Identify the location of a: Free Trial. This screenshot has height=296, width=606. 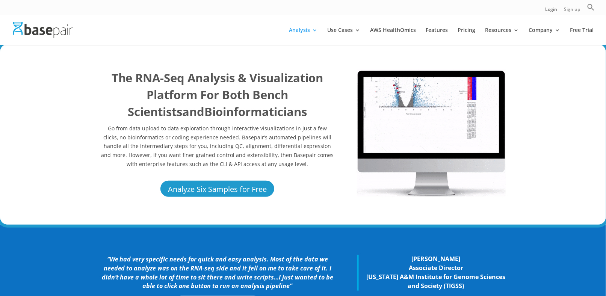
(582, 36).